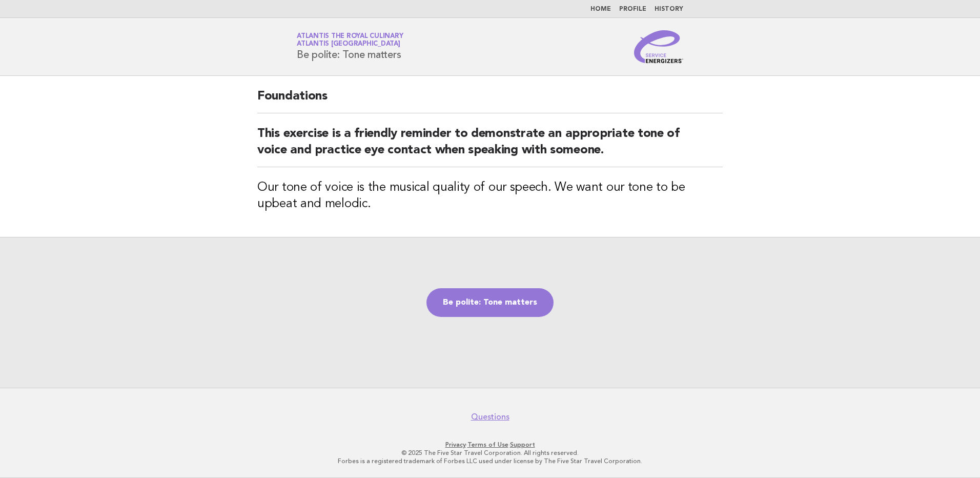  I want to click on a: Questions, so click(490, 417).